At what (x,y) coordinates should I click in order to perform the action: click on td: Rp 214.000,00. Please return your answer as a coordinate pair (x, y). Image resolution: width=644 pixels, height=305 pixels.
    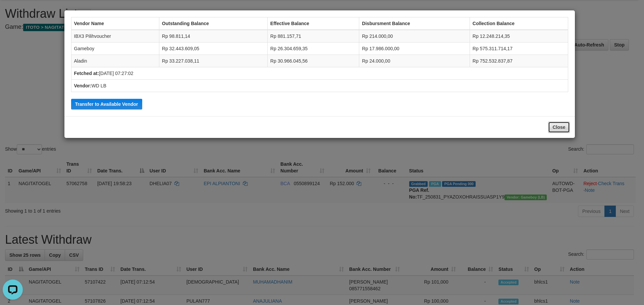
    Looking at the image, I should click on (414, 36).